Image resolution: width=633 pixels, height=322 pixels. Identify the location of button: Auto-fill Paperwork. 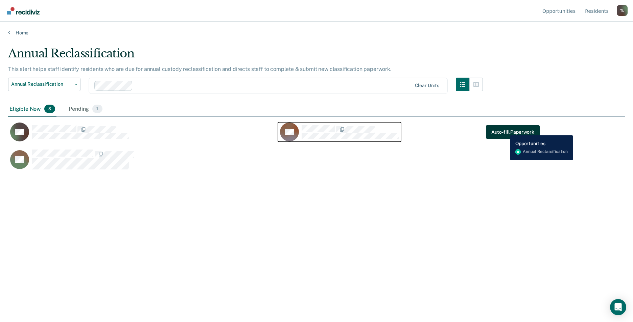
(512, 132).